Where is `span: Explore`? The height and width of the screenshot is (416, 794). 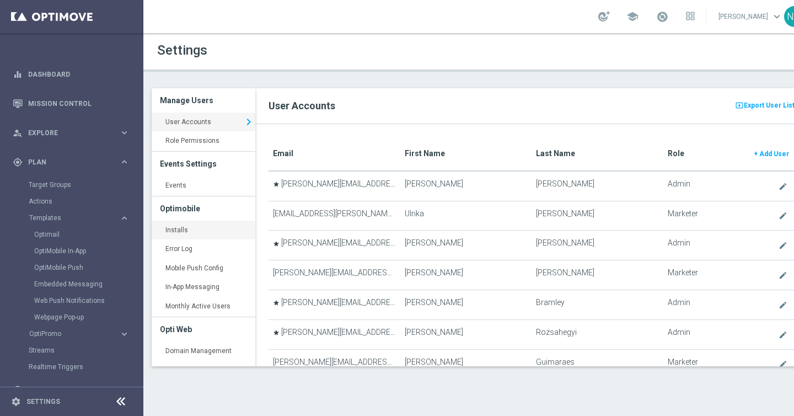
span: Explore is located at coordinates (73, 133).